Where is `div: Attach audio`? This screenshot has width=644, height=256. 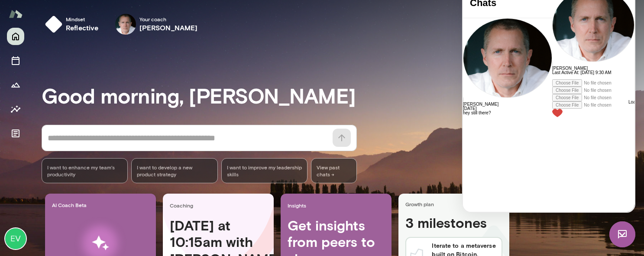 div: Attach audio is located at coordinates (130, 102).